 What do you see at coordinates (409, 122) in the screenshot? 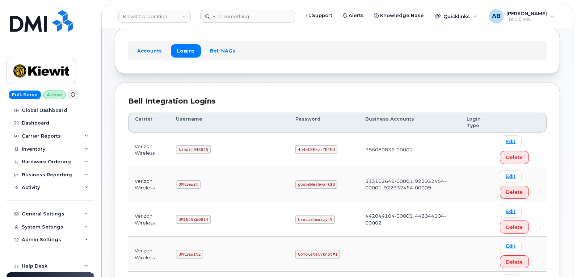
I see `th: Business Accounts` at bounding box center [409, 122].